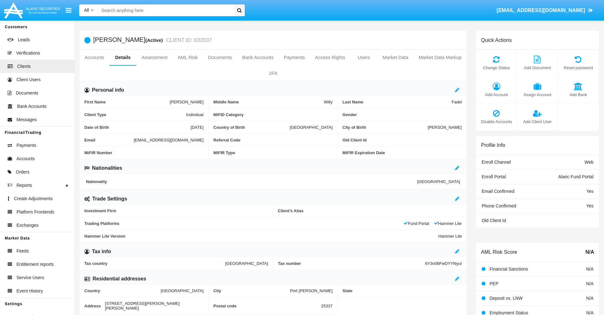 Image resolution: width=604 pixels, height=315 pixels. What do you see at coordinates (364, 57) in the screenshot?
I see `a: Users` at bounding box center [364, 57].